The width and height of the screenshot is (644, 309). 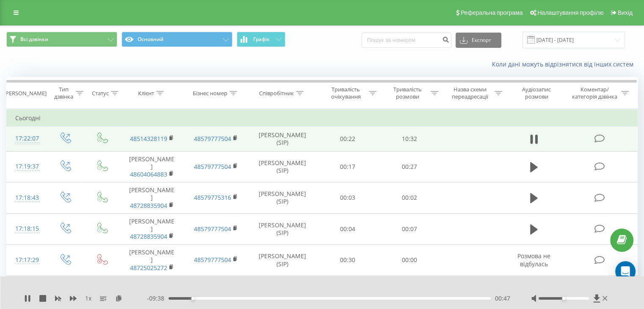 I want to click on span: - 09:38, so click(x=157, y=298).